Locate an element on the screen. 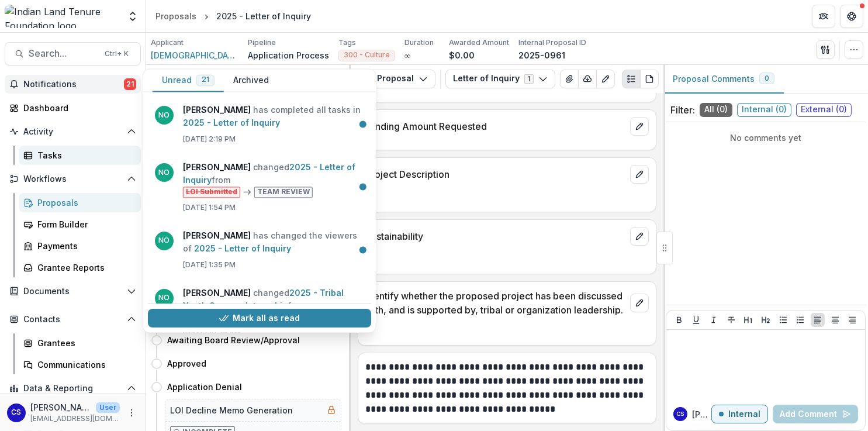  a: Payments is located at coordinates (79, 246).